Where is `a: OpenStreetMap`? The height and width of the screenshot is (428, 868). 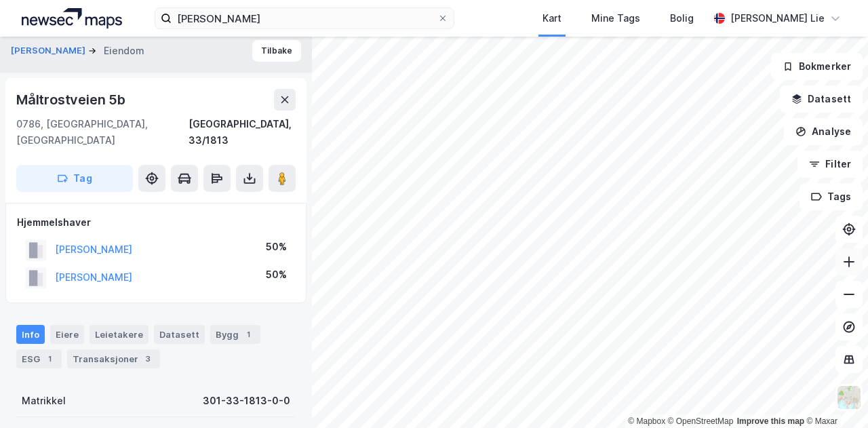
a: OpenStreetMap is located at coordinates (700, 421).